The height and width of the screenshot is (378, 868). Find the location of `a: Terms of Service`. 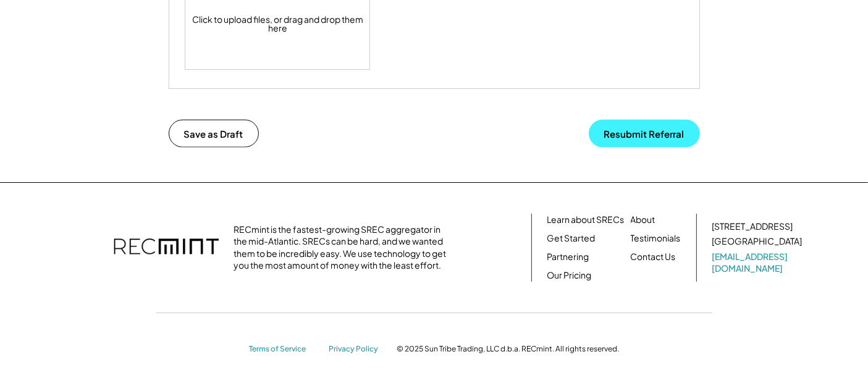

a: Terms of Service is located at coordinates (283, 350).